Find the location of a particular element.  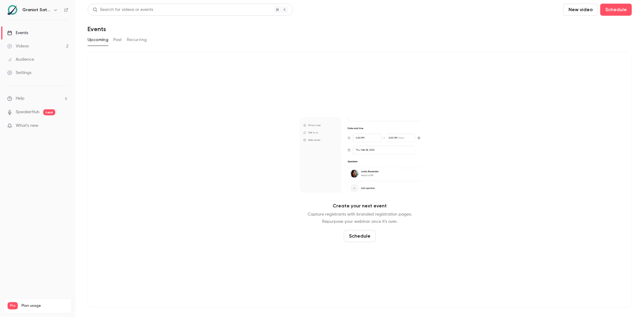

p: Capture registrants with branded registration pages. Repurpose your webinar once it's over. is located at coordinates (360, 218).